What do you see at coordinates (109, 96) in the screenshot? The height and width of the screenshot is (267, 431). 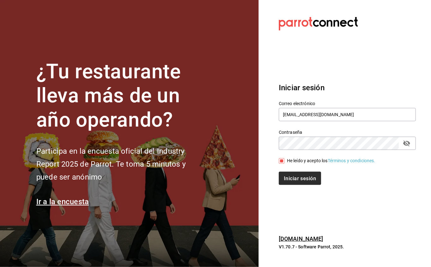 I see `font: ¿Tu restaurante lleva más de un año operando?` at bounding box center [109, 96].